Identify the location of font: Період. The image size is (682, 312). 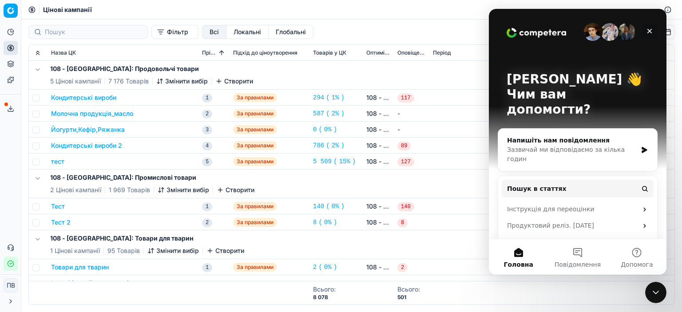
(442, 52).